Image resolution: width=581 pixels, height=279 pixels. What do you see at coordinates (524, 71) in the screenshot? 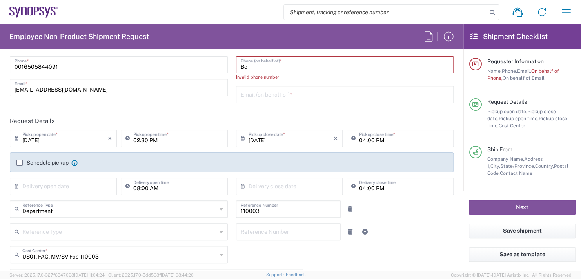
I see `span: Email,` at bounding box center [524, 71].